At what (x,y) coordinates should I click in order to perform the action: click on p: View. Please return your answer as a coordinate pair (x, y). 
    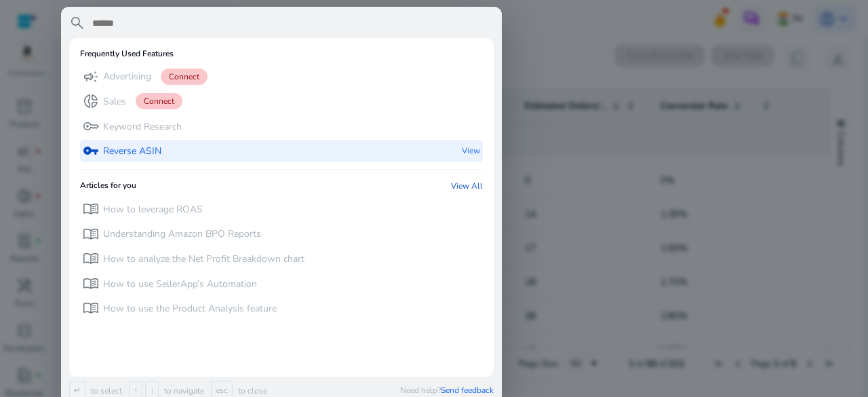
    Looking at the image, I should click on (470, 151).